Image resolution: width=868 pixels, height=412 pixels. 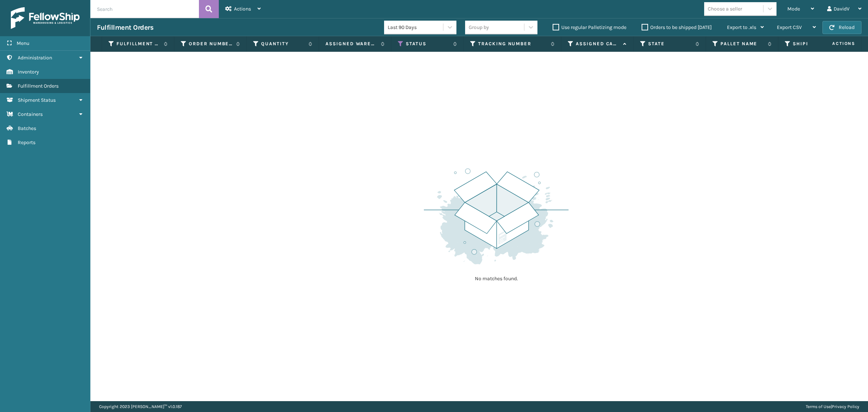 What do you see at coordinates (23, 43) in the screenshot?
I see `span: Menu` at bounding box center [23, 43].